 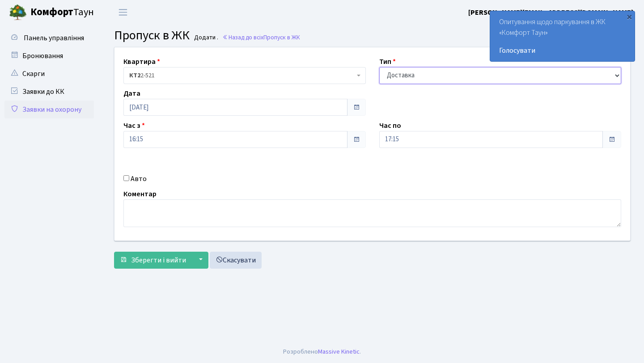 I want to click on img: logo.png, so click(x=18, y=12).